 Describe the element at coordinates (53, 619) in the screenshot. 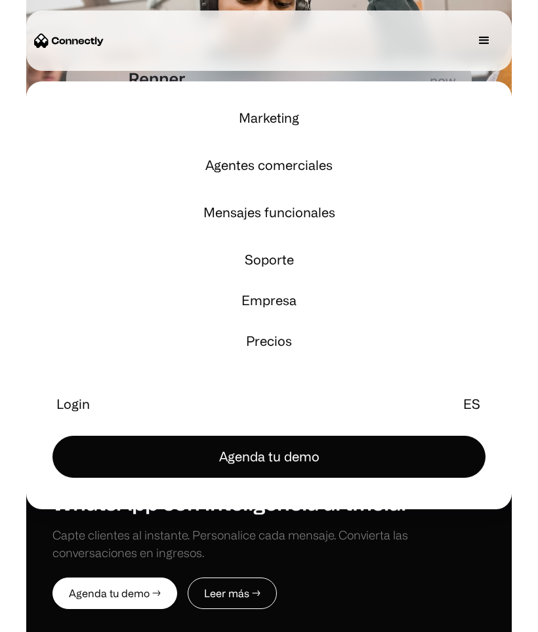

I see `ul: Language list` at that location.